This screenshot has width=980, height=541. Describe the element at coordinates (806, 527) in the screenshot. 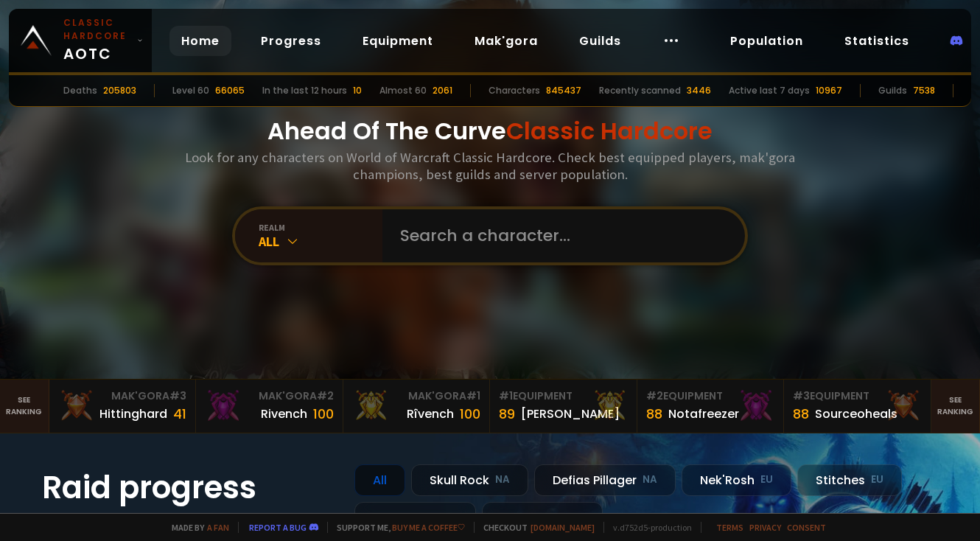

I see `a: Consent` at that location.